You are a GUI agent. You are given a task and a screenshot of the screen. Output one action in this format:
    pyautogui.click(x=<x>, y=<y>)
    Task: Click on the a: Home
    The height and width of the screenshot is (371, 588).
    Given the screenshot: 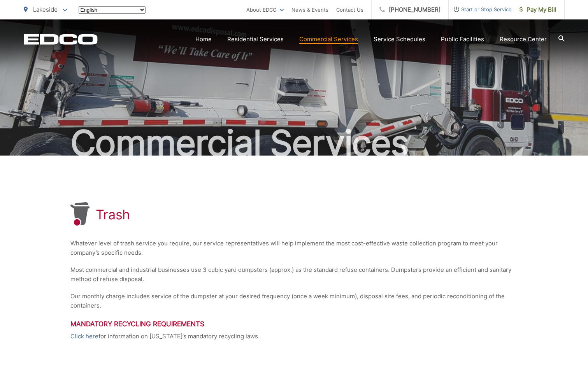 What is the action you would take?
    pyautogui.click(x=203, y=40)
    